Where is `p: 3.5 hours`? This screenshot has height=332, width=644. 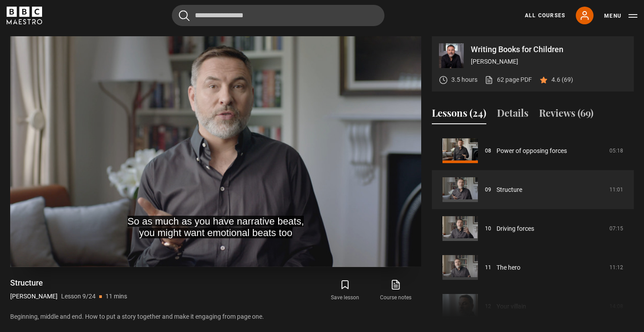
p: 3.5 hours is located at coordinates (464, 80).